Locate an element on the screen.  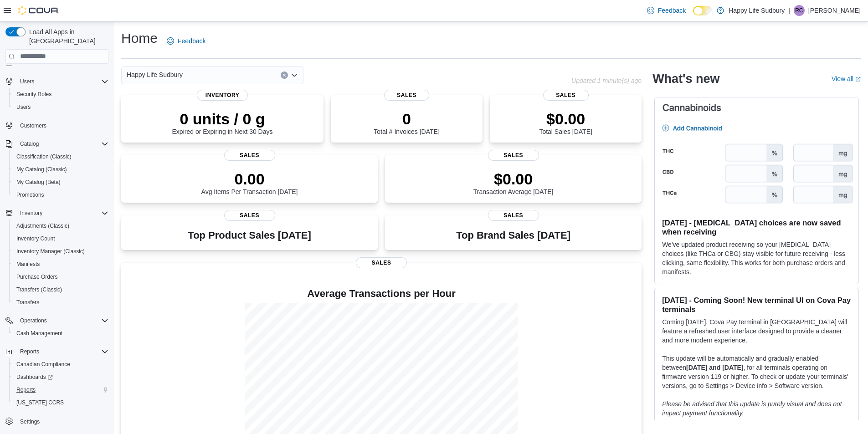
a: Transfers (Classic) is located at coordinates (39, 290).